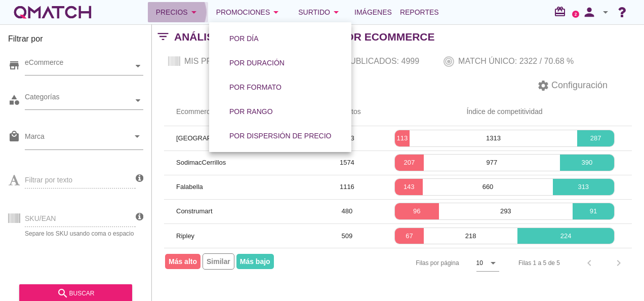 The width and height of the screenshot is (644, 301). Describe the element at coordinates (578, 85) in the screenshot. I see `span: Configuración` at that location.